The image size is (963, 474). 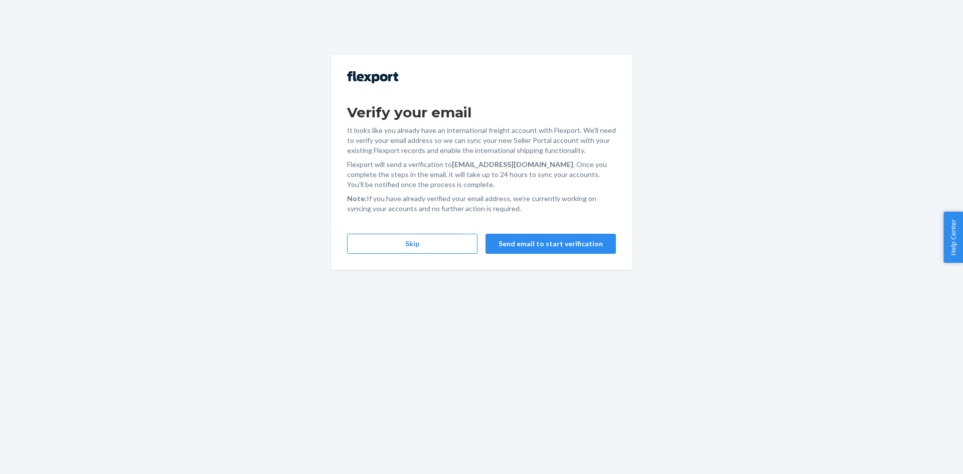 I want to click on button: Skip, so click(x=412, y=244).